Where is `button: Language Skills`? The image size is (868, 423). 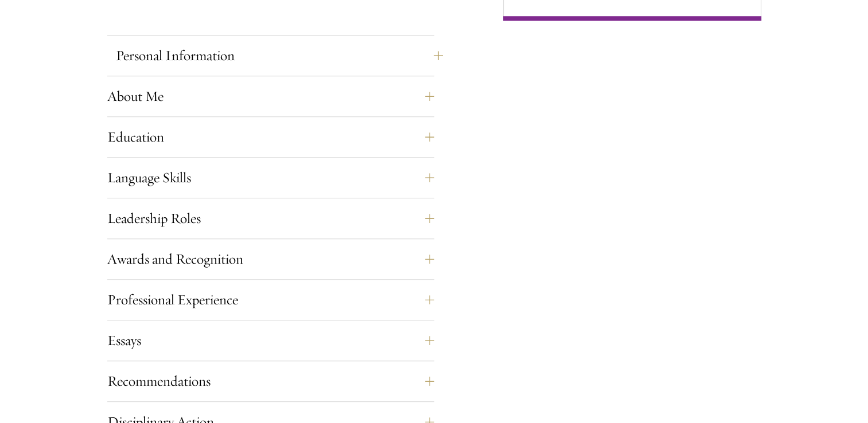 button: Language Skills is located at coordinates (271, 178).